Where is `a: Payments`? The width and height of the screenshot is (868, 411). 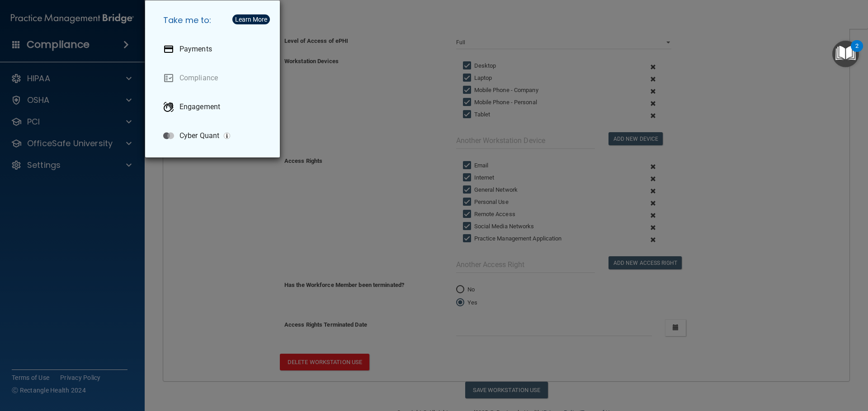
a: Payments is located at coordinates (214, 49).